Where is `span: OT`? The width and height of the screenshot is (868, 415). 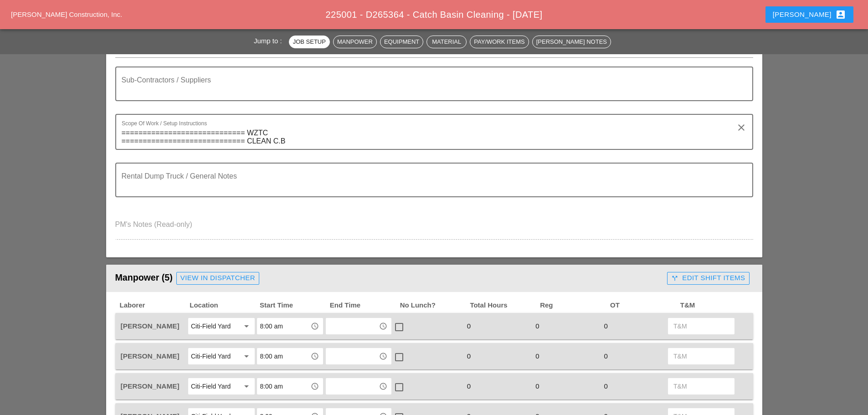
span: OT is located at coordinates (644, 305).